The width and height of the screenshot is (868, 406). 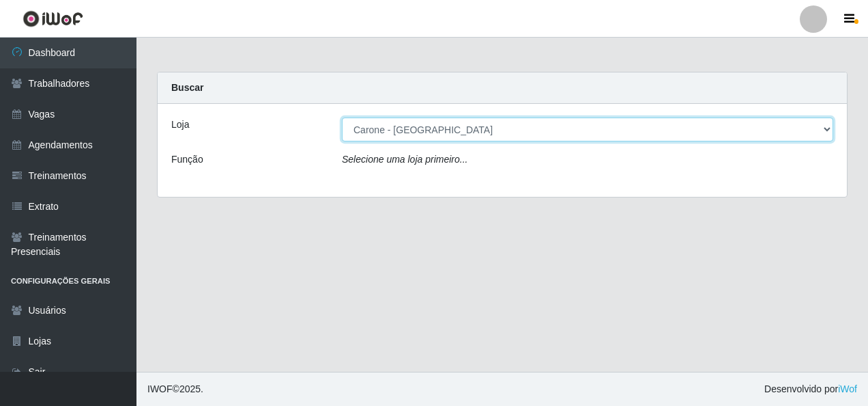 What do you see at coordinates (187, 87) in the screenshot?
I see `strong: Buscar` at bounding box center [187, 87].